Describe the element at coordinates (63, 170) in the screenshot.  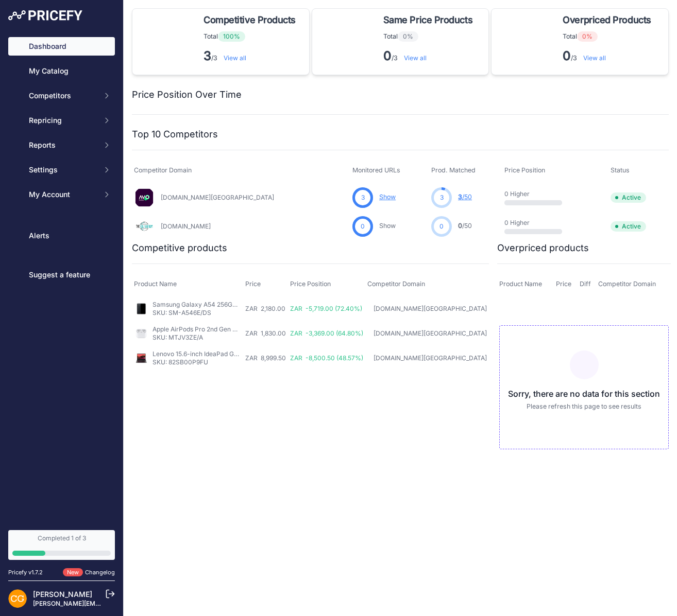
I see `span: Settings` at that location.